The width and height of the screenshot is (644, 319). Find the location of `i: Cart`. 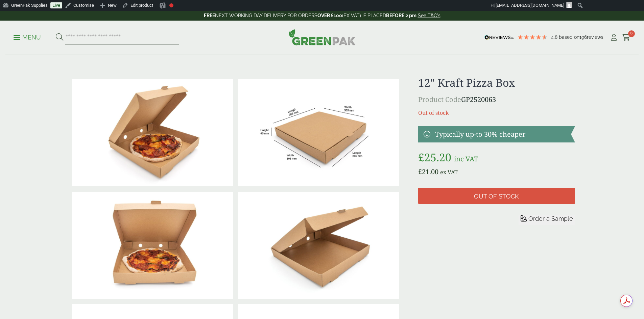

i: Cart is located at coordinates (626, 38).